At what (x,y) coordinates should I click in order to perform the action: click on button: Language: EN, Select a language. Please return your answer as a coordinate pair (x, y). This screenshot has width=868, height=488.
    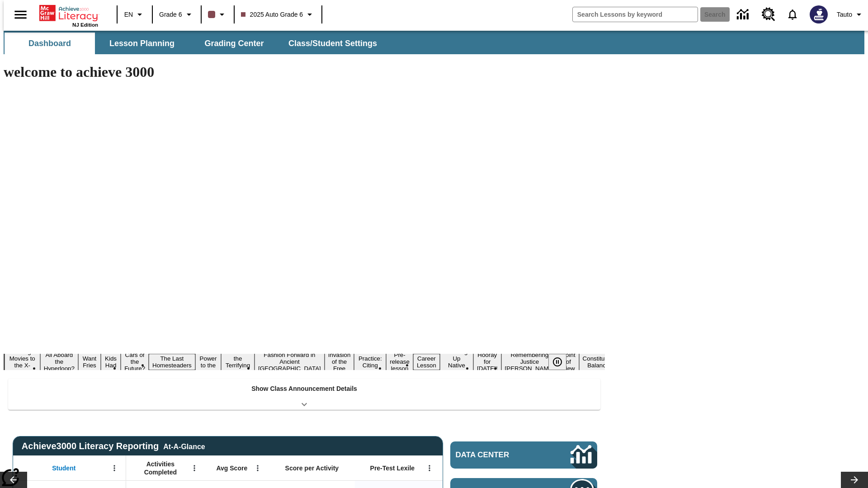
    Looking at the image, I should click on (135, 14).